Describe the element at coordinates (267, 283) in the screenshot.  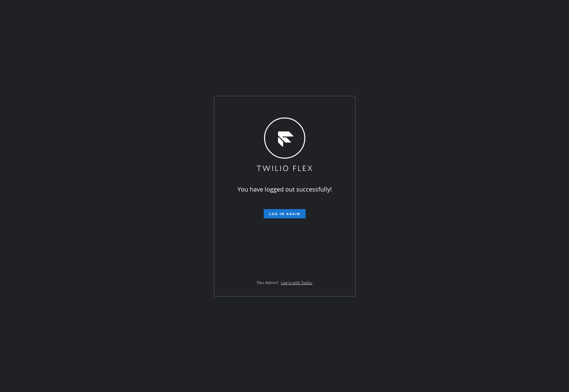
I see `span: Flex Admin?` at that location.